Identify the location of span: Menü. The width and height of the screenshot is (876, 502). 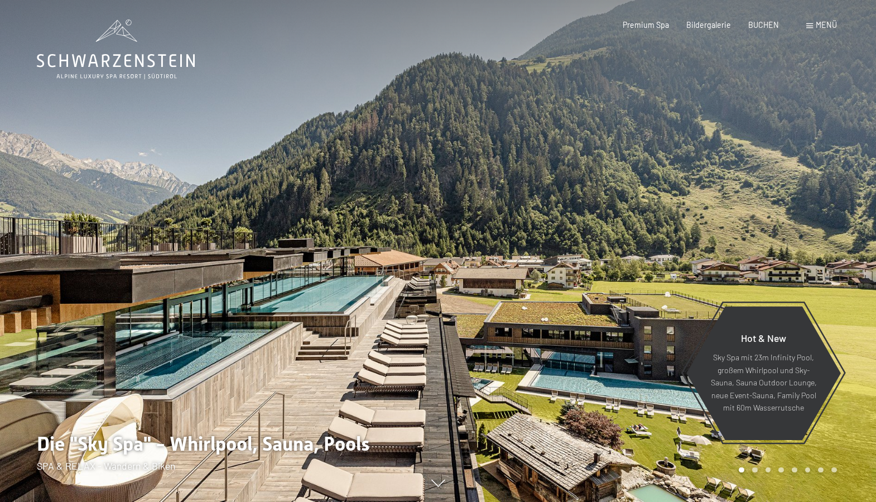
(826, 25).